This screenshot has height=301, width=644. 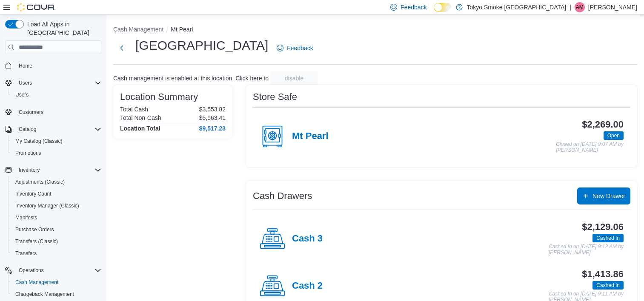 I want to click on a: Chargeback Management, so click(x=44, y=295).